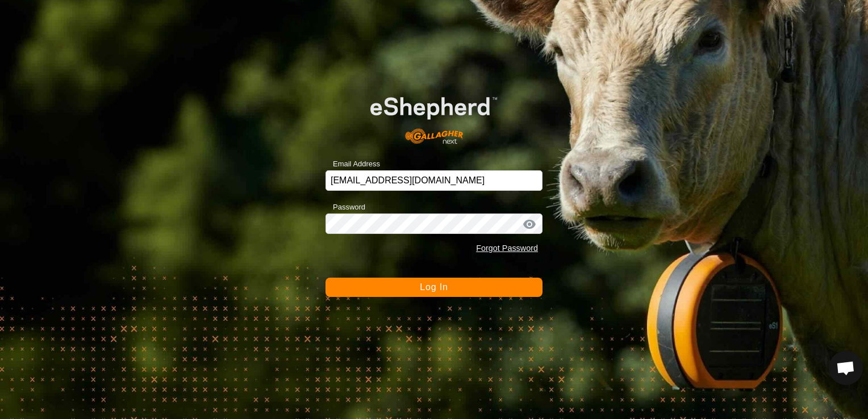 The height and width of the screenshot is (419, 868). What do you see at coordinates (507, 248) in the screenshot?
I see `a: Forgot Password` at bounding box center [507, 248].